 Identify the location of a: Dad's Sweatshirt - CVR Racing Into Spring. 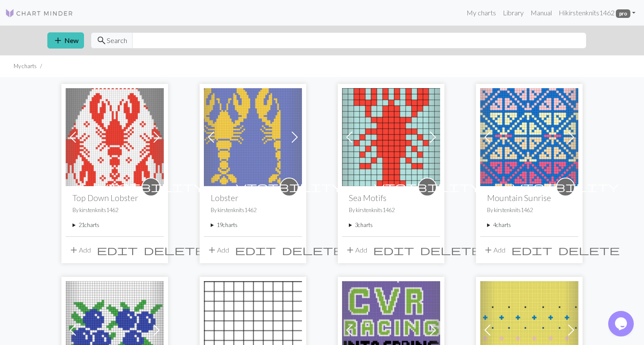
(391, 329).